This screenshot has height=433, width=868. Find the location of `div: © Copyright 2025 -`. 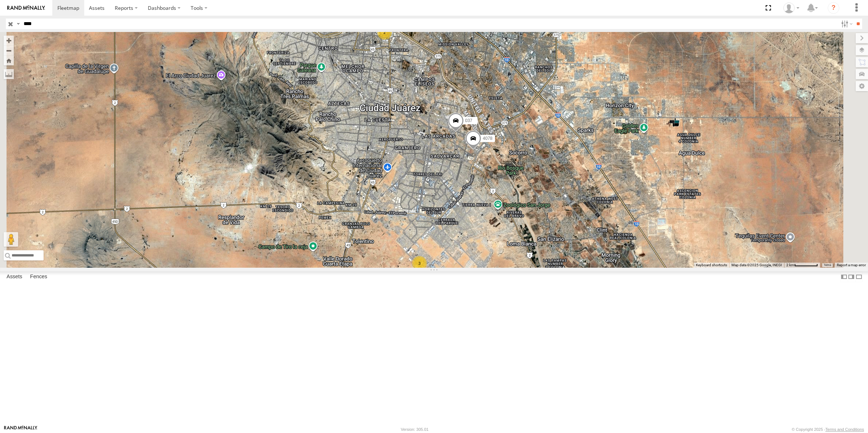

div: © Copyright 2025 - is located at coordinates (827, 430).